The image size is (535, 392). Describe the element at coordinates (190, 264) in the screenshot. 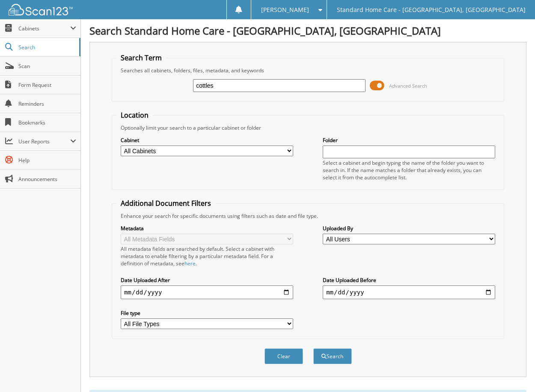

I see `a: here` at that location.